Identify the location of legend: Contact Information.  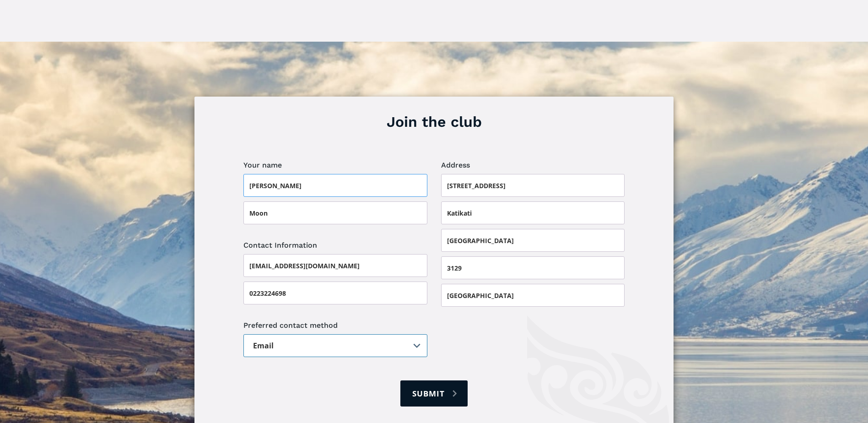
(280, 245).